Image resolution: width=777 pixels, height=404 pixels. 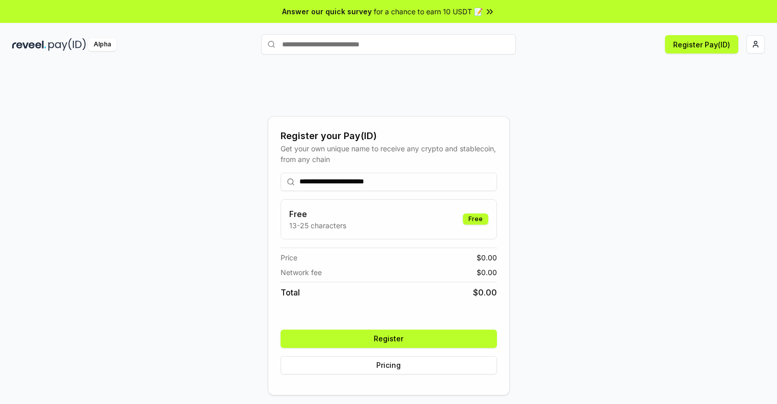 I want to click on span: for a chance to earn 10 USDT 📝, so click(x=428, y=11).